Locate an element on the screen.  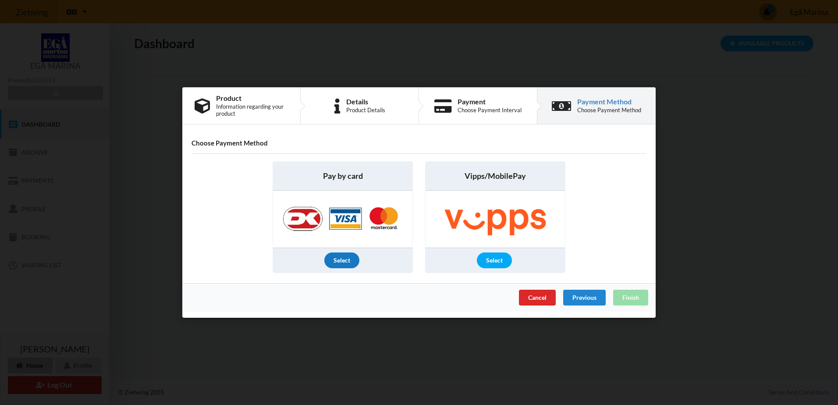
div: Choose Payment Interval is located at coordinates (489, 110).